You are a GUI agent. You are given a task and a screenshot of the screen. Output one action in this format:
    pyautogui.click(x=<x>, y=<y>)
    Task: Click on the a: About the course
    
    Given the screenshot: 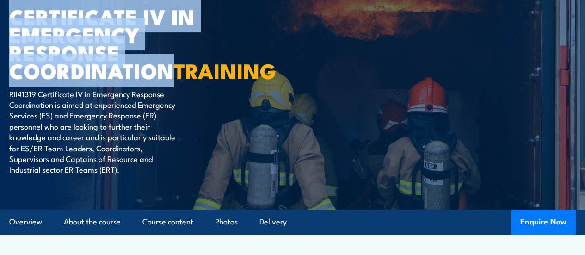 What is the action you would take?
    pyautogui.click(x=92, y=222)
    